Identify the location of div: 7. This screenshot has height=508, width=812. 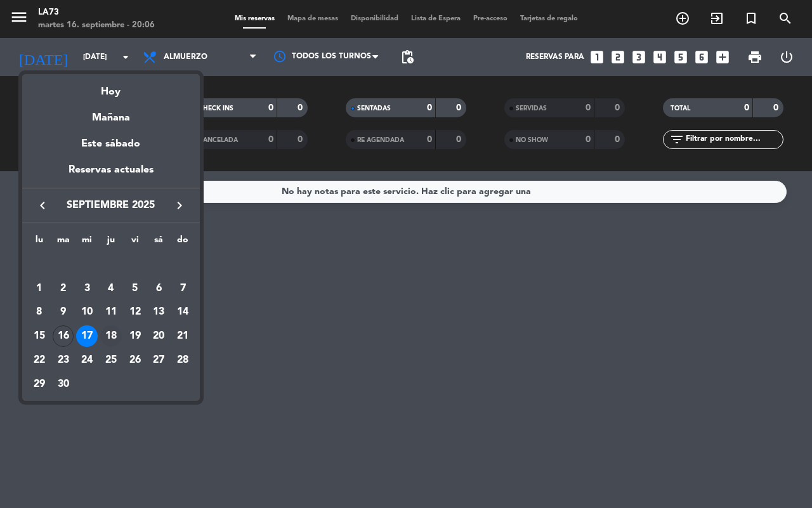
(182, 289).